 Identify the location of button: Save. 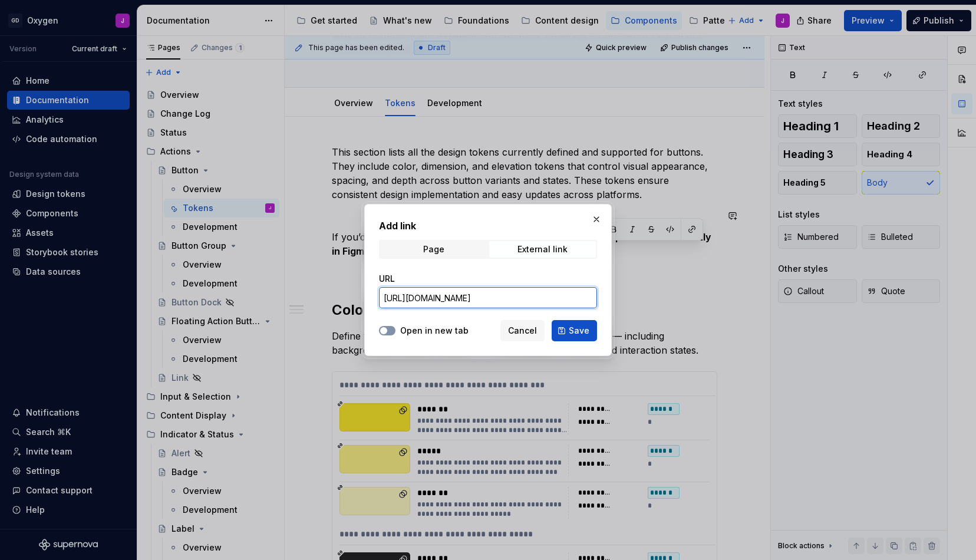
(574, 331).